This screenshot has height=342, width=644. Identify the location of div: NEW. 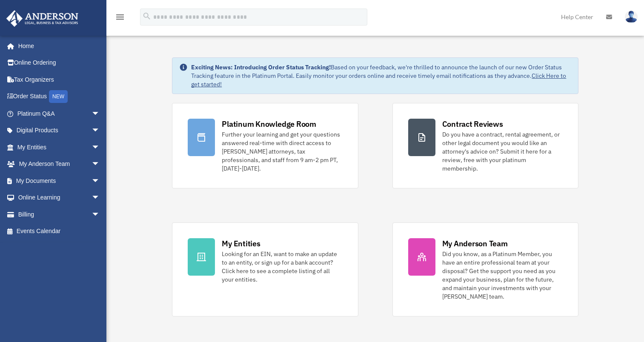
(58, 97).